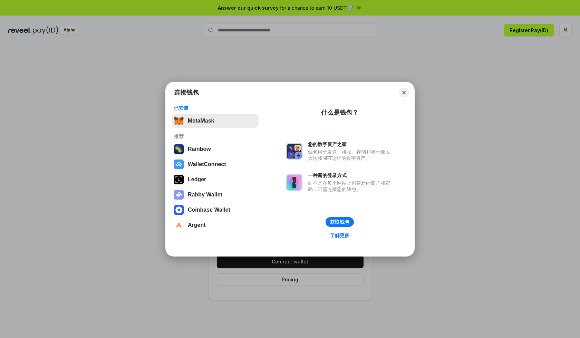  What do you see at coordinates (339, 235) in the screenshot?
I see `a: 了解更多` at bounding box center [339, 235].